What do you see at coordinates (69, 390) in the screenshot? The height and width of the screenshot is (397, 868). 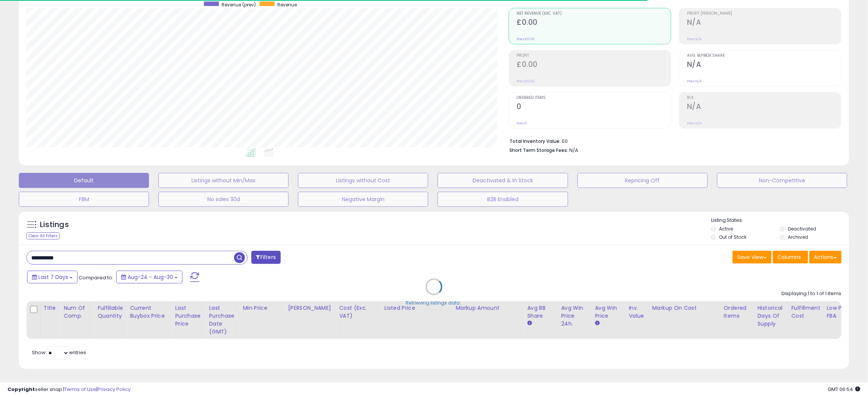 I see `div: seller snap | |` at bounding box center [69, 390].